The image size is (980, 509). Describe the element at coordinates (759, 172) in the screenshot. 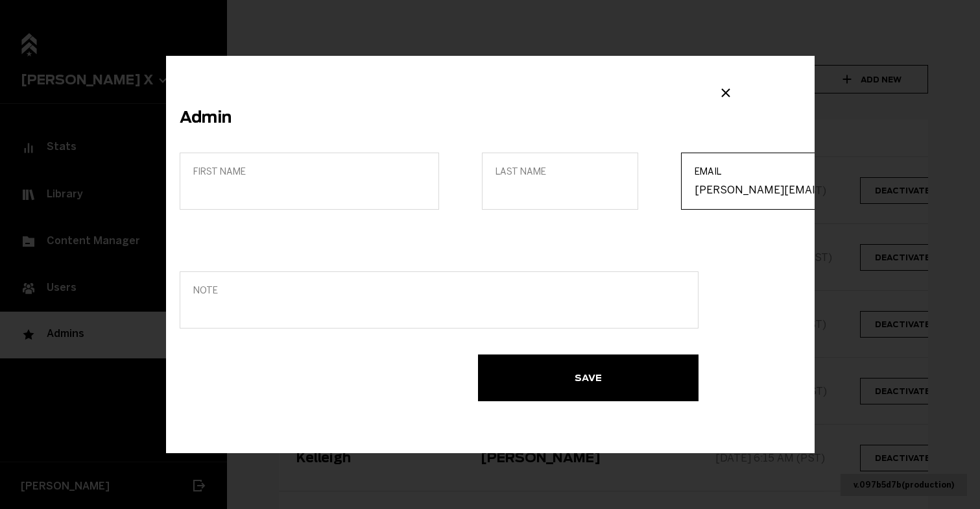

I see `span: Email` at that location.